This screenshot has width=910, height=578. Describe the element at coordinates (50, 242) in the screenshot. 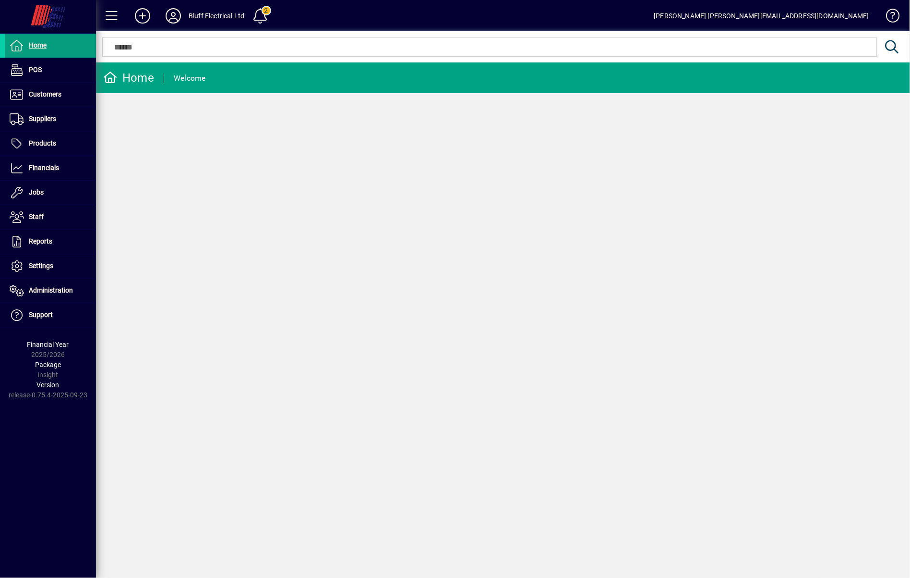

I see `a: Reports` at that location.